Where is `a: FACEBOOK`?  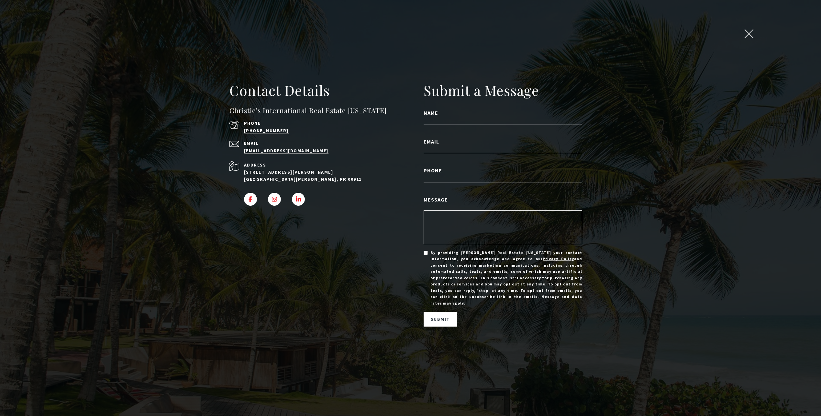 a: FACEBOOK is located at coordinates (250, 199).